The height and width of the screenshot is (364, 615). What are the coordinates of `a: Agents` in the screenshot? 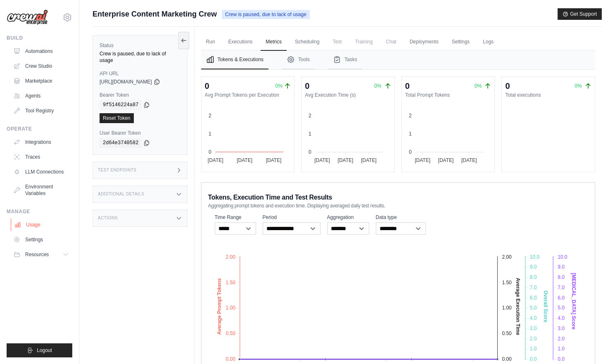 It's located at (41, 96).